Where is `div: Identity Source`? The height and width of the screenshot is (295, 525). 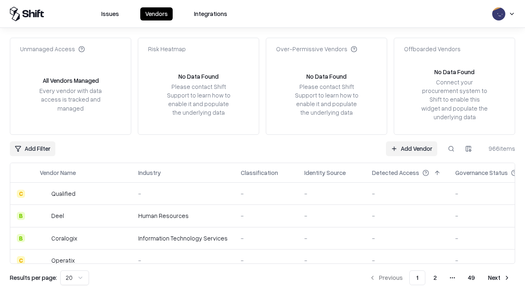
div: Identity Source is located at coordinates (325, 173).